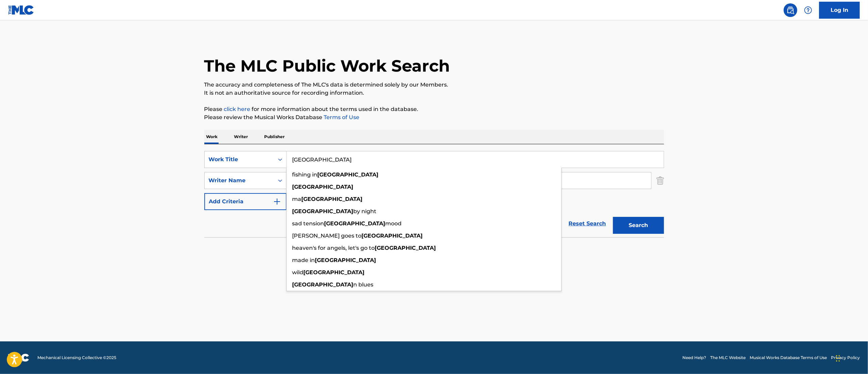 The height and width of the screenshot is (374, 868). What do you see at coordinates (434, 94) in the screenshot?
I see `p: It is not an authoritative source for recording information.` at bounding box center [434, 94].